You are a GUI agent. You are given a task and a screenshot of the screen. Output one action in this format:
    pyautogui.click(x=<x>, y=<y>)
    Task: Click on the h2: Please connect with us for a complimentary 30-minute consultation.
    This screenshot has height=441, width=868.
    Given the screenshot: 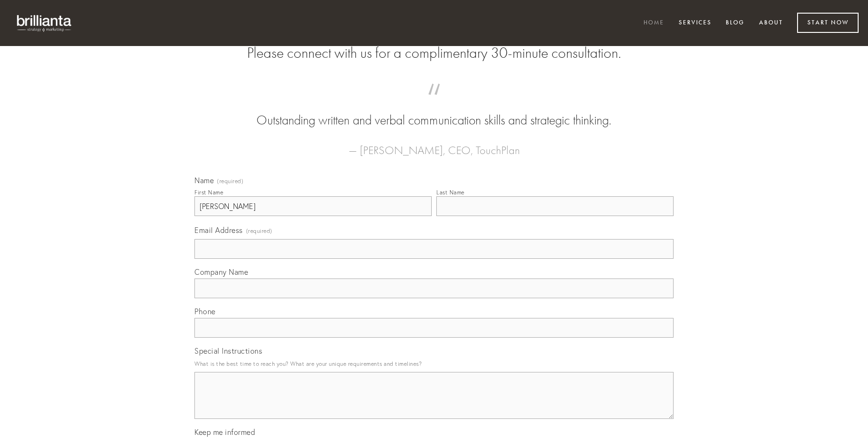 What is the action you would take?
    pyautogui.click(x=434, y=53)
    